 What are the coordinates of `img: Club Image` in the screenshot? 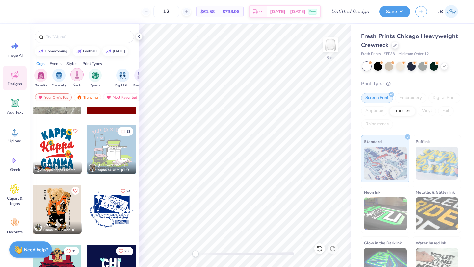 It's located at (77, 75).